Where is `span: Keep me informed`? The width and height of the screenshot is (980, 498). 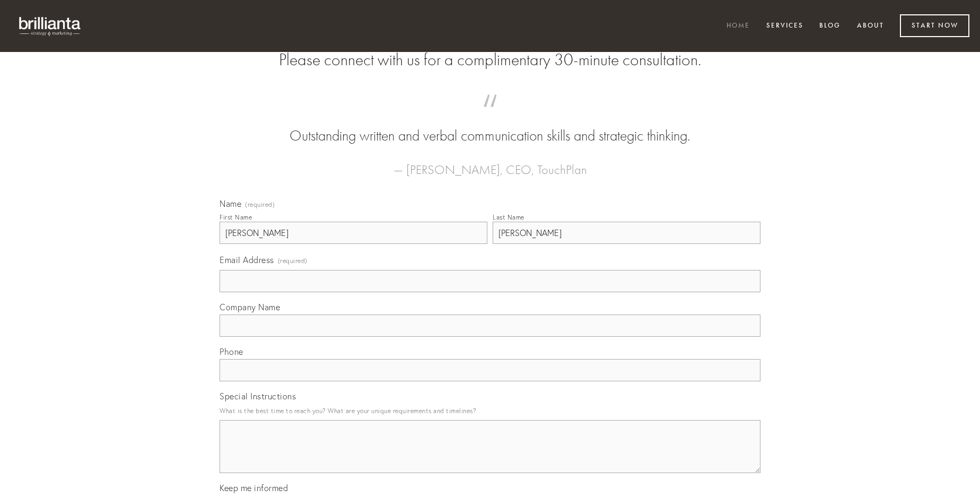
span: Keep me informed is located at coordinates (253, 488).